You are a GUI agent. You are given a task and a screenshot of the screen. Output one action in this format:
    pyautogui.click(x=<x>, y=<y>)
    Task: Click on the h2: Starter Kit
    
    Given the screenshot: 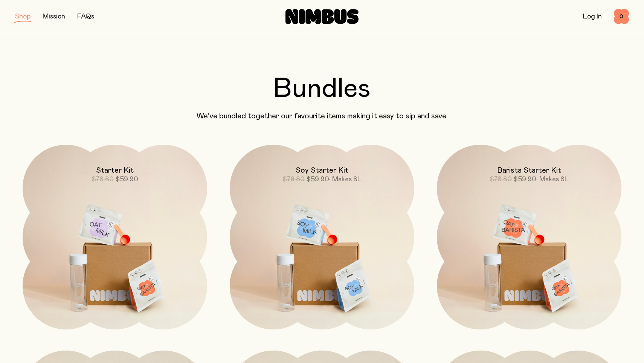 What is the action you would take?
    pyautogui.click(x=115, y=170)
    